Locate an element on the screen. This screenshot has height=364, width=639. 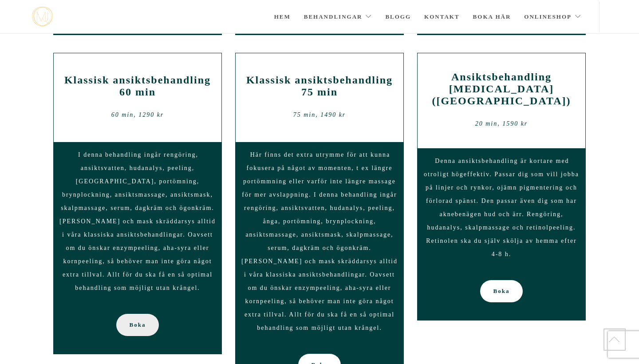
a: Behandlingar is located at coordinates (338, 17).